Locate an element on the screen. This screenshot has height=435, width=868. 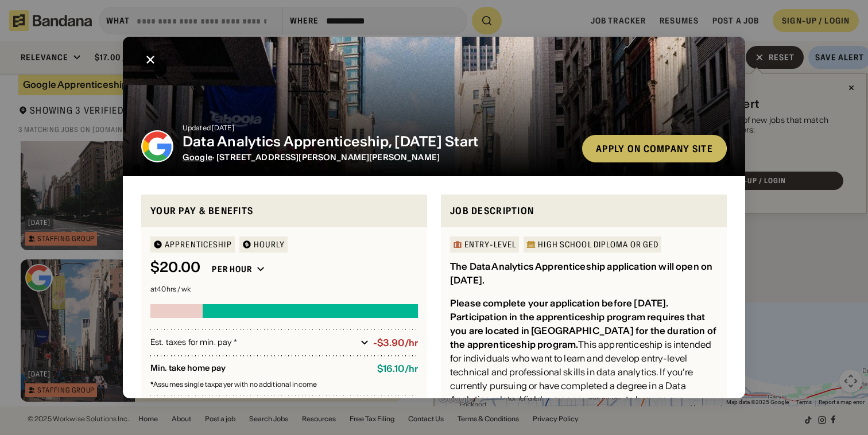
div: High School Diploma or GED is located at coordinates (599, 245).